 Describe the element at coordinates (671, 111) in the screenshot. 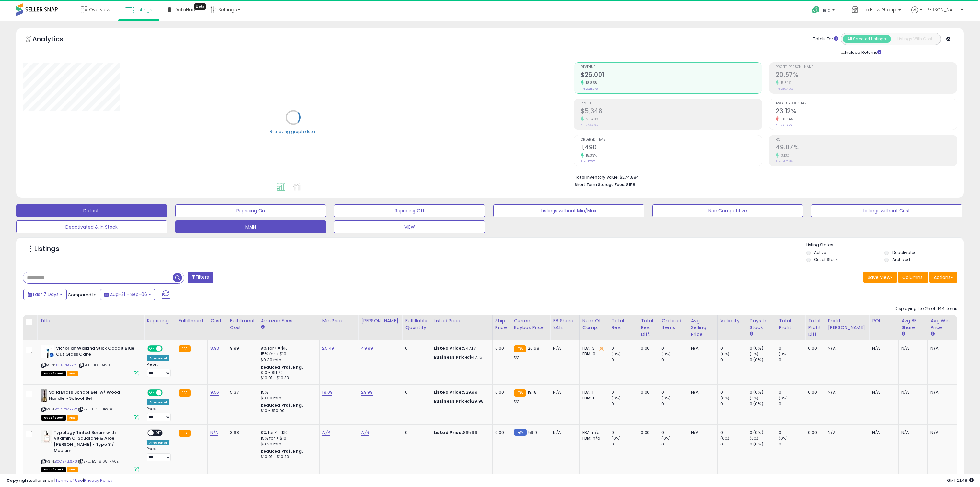

I see `h2: $5,348` at that location.